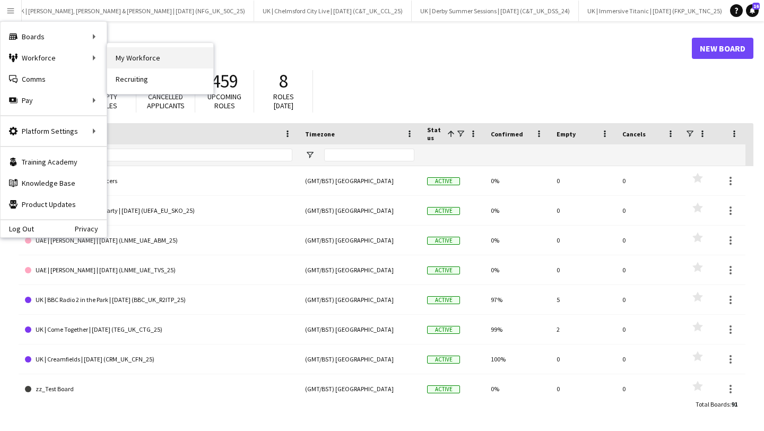 This screenshot has width=764, height=431. Describe the element at coordinates (583, 329) in the screenshot. I see `div: 2` at that location.